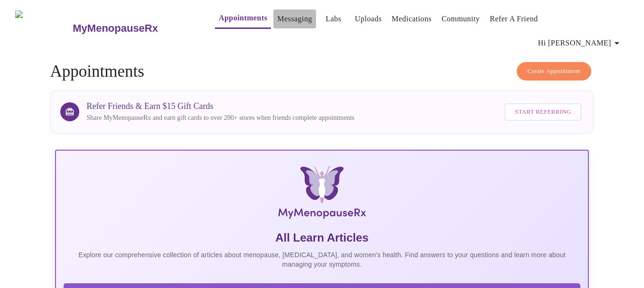 This screenshot has width=644, height=288. What do you see at coordinates (243, 18) in the screenshot?
I see `a: Appointments` at bounding box center [243, 18].